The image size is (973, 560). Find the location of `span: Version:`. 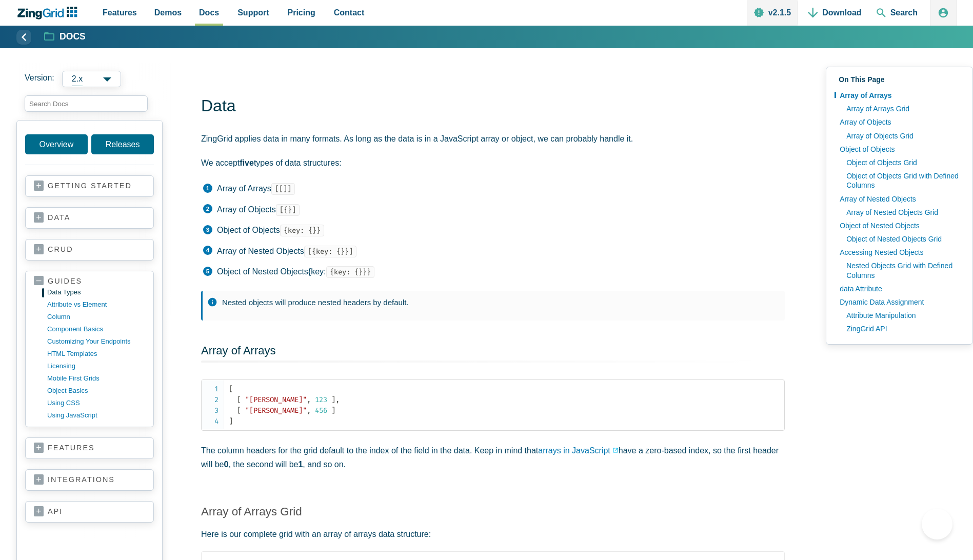

span: Version: is located at coordinates (40, 79).